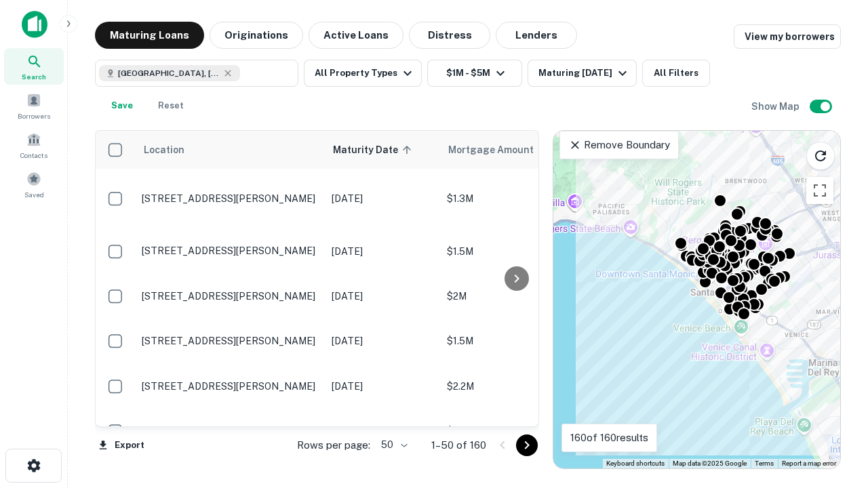 This screenshot has height=488, width=868. What do you see at coordinates (765, 463) in the screenshot?
I see `a: Terms (opens in new tab)` at bounding box center [765, 463].